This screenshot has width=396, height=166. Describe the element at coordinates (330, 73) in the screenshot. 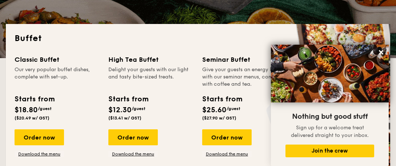

I see `img: DSC07876-Edit02-Large.jpeg` at that location.